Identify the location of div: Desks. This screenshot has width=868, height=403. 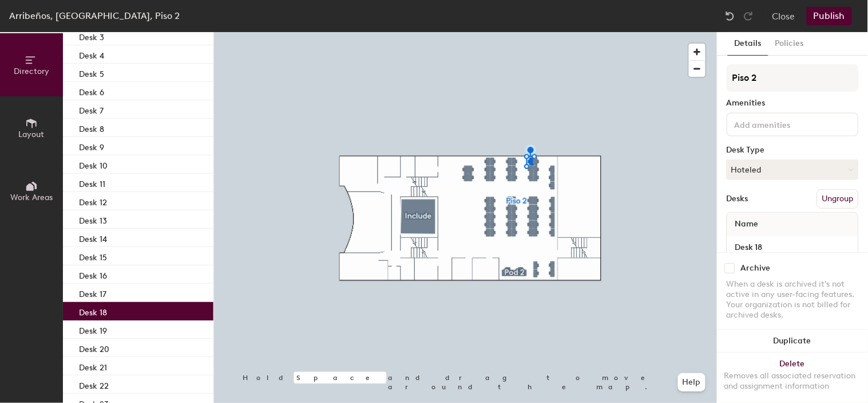
(737, 198).